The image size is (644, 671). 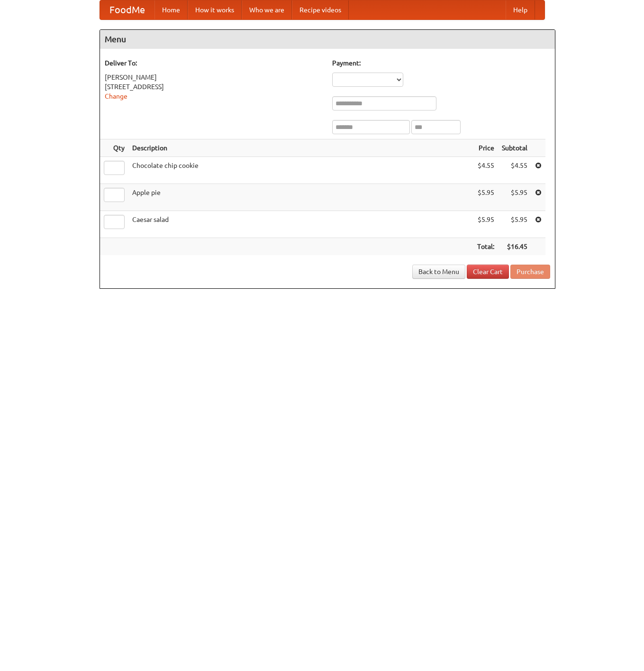 What do you see at coordinates (215, 10) in the screenshot?
I see `a: How it works` at bounding box center [215, 10].